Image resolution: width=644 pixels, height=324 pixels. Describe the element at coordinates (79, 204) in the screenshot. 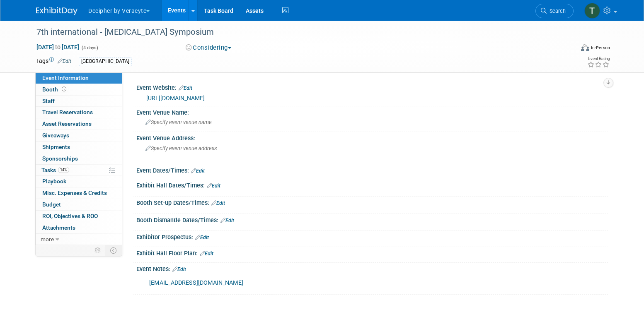

I see `a: Budget` at that location.